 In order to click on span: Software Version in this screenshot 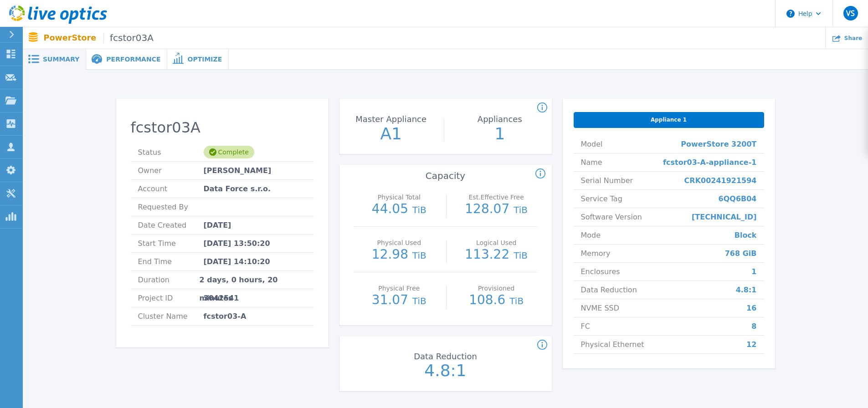, I will do `click(611, 217)`.